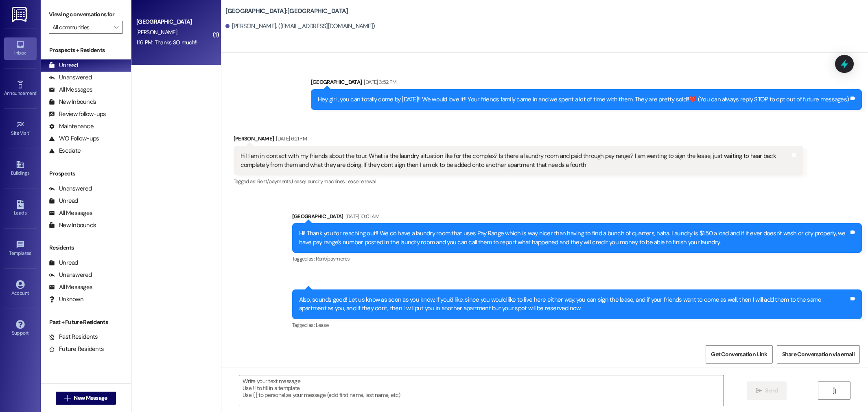 Image resolution: width=868 pixels, height=412 pixels. What do you see at coordinates (86, 14) in the screenshot?
I see `label: Viewing conversations for` at bounding box center [86, 14].